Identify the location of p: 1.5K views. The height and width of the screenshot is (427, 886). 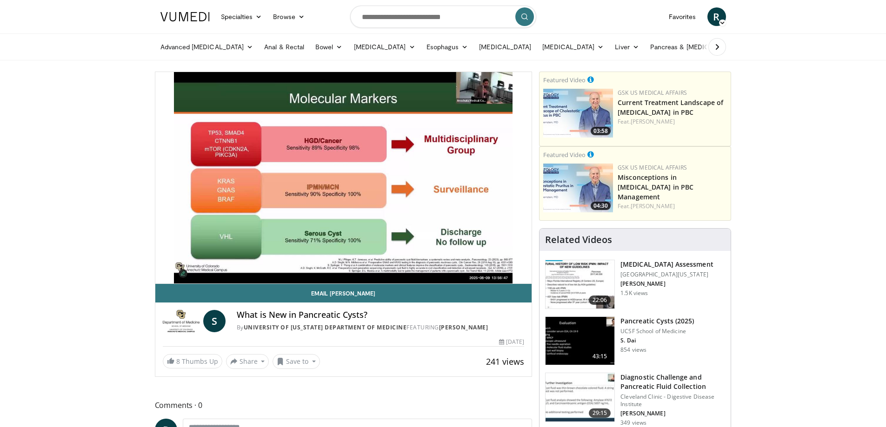
(634, 293).